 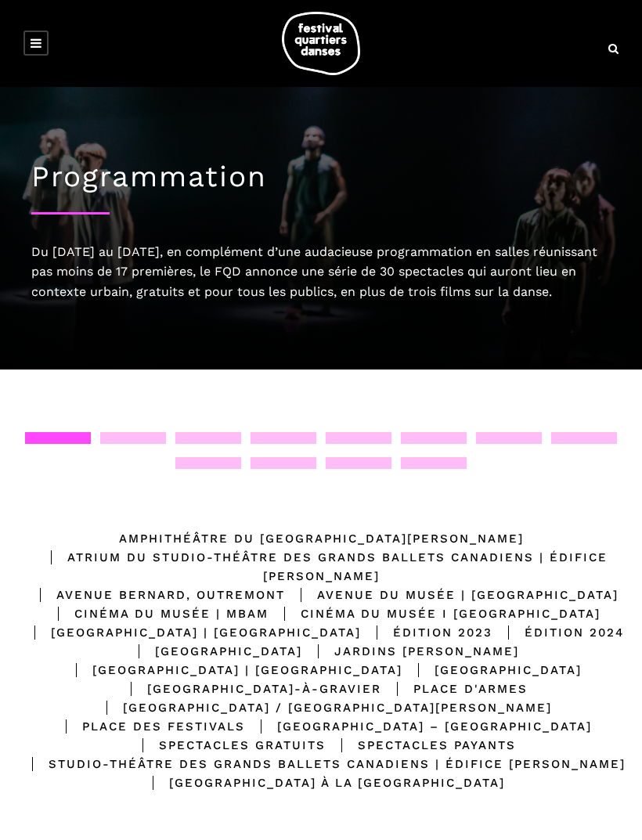 I want to click on div: Édition 2023, so click(x=427, y=633).